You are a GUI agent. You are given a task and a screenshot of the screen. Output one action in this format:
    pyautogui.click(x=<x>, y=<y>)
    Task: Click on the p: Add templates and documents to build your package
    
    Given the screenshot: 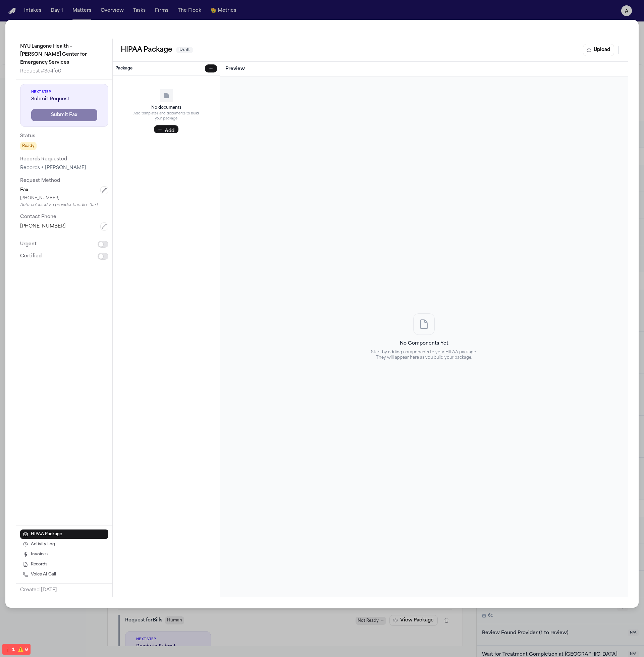 What is the action you would take?
    pyautogui.click(x=166, y=116)
    